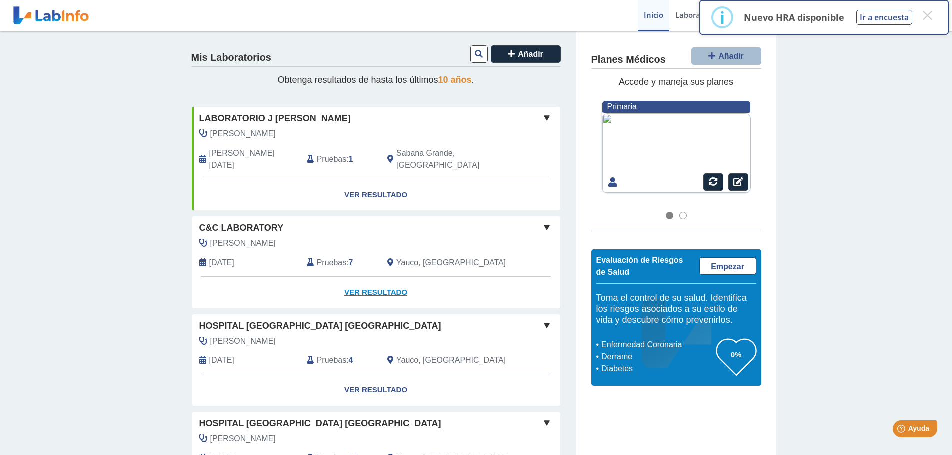 The width and height of the screenshot is (952, 455). What do you see at coordinates (351, 159) in the screenshot?
I see `b: 1` at bounding box center [351, 159].